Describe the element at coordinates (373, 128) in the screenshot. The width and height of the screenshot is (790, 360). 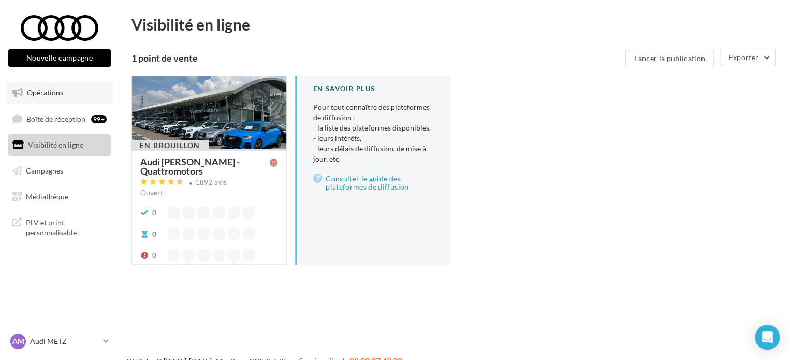
I see `li: - la liste des plateformes disponibles,` at that location.